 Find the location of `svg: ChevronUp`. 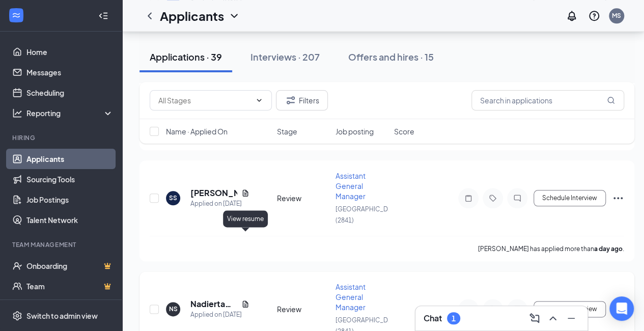

svg: ChevronUp is located at coordinates (553, 318).